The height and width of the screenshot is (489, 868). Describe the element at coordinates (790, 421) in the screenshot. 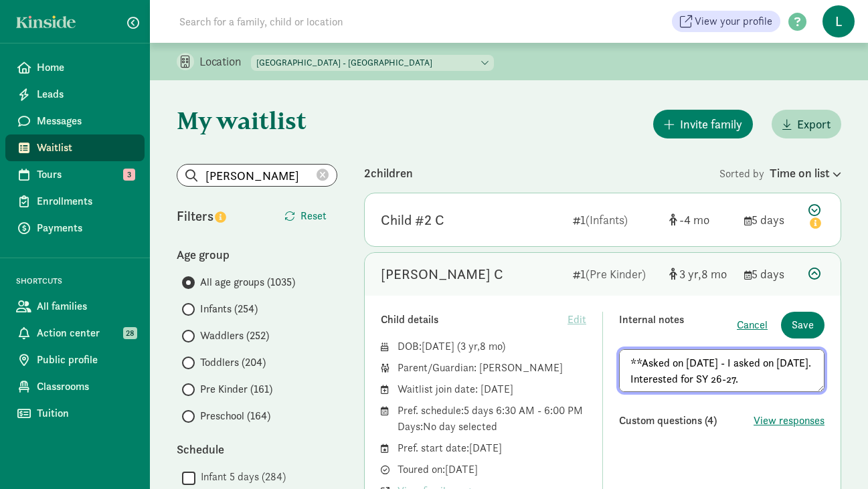

I see `button: View responses` at that location.